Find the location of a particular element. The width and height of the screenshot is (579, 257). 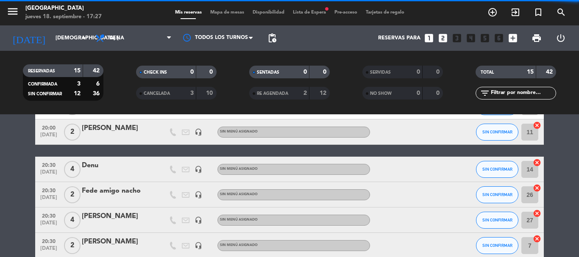

span: SERVIDAS is located at coordinates (380, 72).